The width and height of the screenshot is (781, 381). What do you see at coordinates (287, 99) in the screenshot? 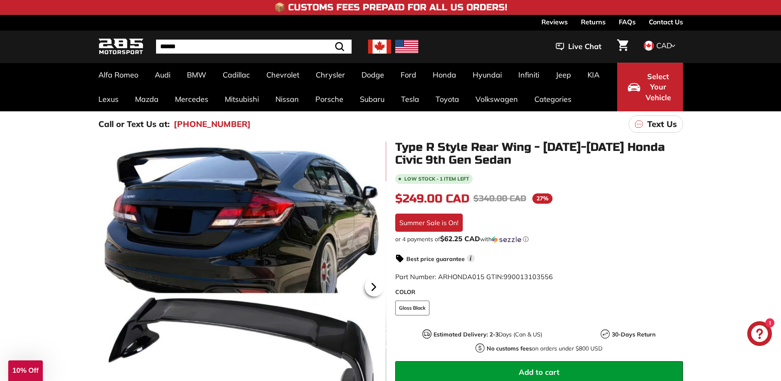
I see `a: Nissan` at bounding box center [287, 99].